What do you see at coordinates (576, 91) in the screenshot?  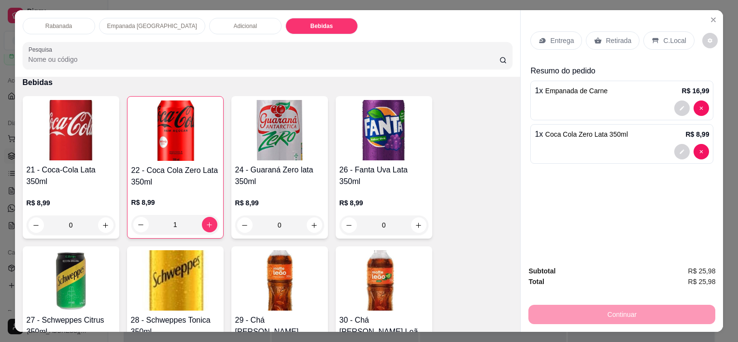 I see `span: Empanada de Carne` at bounding box center [576, 91].